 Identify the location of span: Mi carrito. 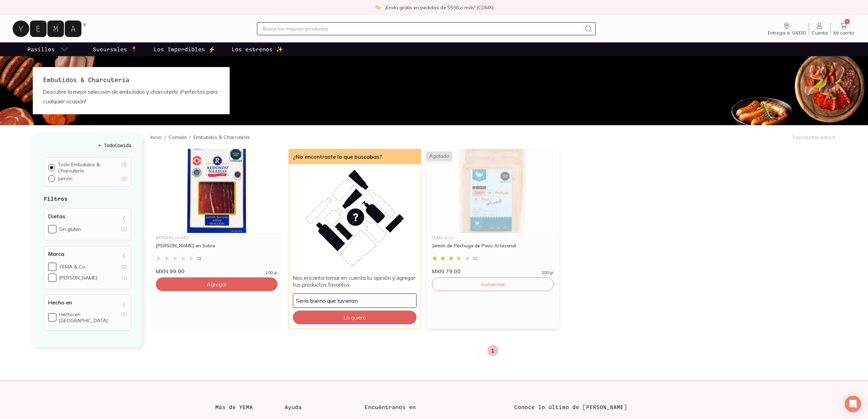
(844, 33).